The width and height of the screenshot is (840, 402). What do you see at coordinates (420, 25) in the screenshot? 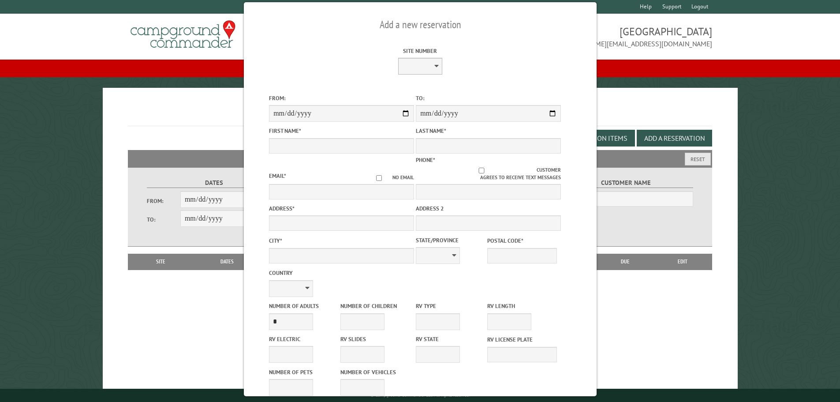
I see `h2: Add a new reservation` at bounding box center [420, 25].